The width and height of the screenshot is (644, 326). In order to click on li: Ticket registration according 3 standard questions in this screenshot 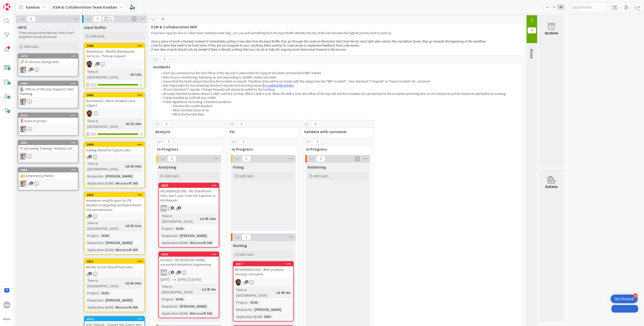, I will do `click(339, 102)`.